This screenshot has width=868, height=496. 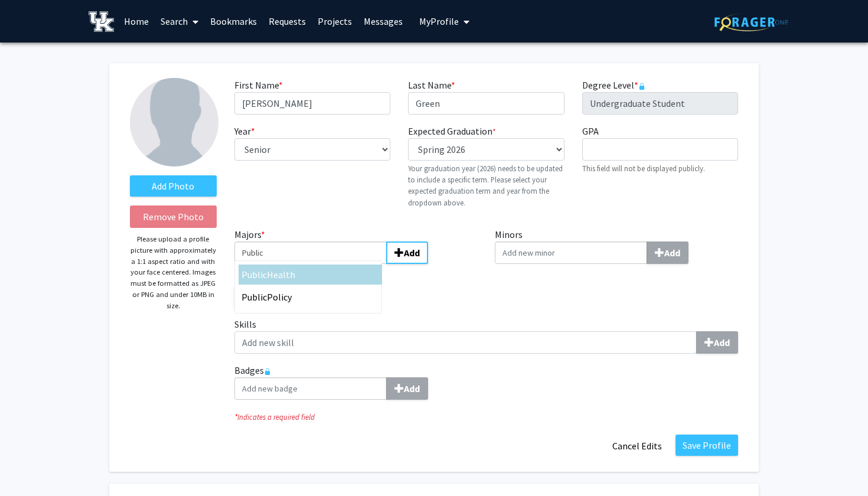 I want to click on label: First Name, so click(x=259, y=85).